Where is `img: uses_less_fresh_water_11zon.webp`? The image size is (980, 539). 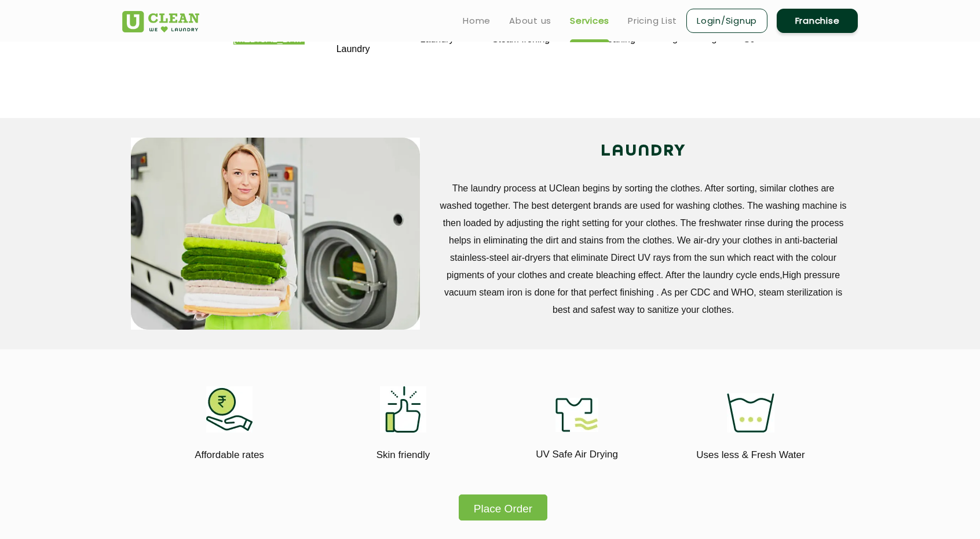 img: uses_less_fresh_water_11zon.webp is located at coordinates (751, 413).